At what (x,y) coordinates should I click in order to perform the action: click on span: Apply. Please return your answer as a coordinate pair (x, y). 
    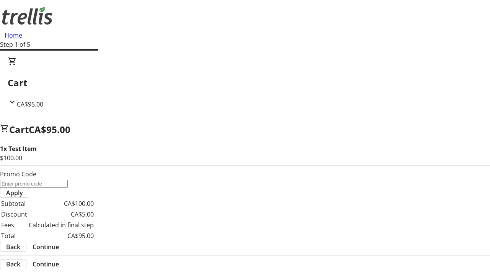
    Looking at the image, I should click on (15, 193).